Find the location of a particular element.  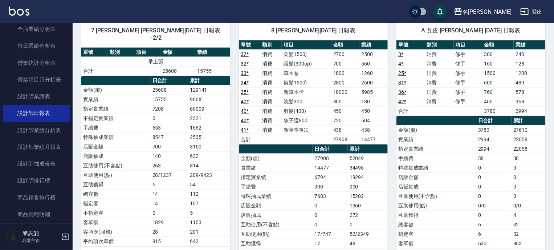

button: save is located at coordinates (440, 12).